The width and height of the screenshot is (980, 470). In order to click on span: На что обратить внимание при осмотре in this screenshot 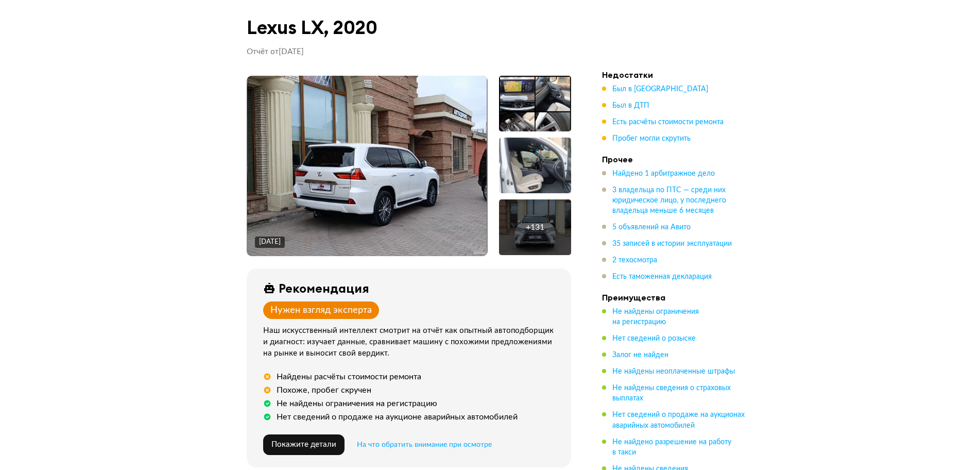, I will do `click(424, 445)`.